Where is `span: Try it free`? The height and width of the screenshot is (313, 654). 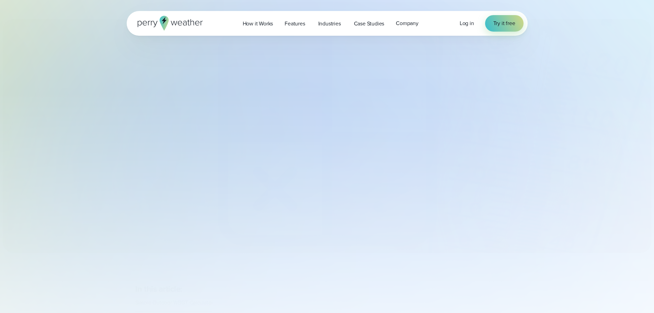
span: Try it free is located at coordinates (504, 23).